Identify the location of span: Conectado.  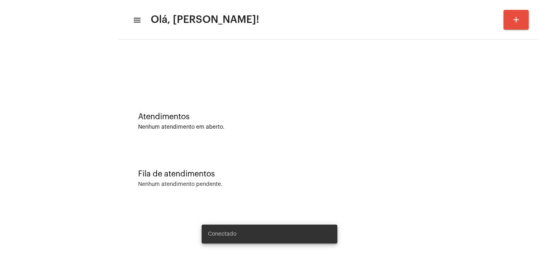
(222, 234).